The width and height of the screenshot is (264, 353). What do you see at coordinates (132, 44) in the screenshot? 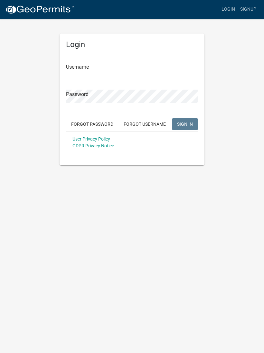
I see `h5: Login` at bounding box center [132, 44].